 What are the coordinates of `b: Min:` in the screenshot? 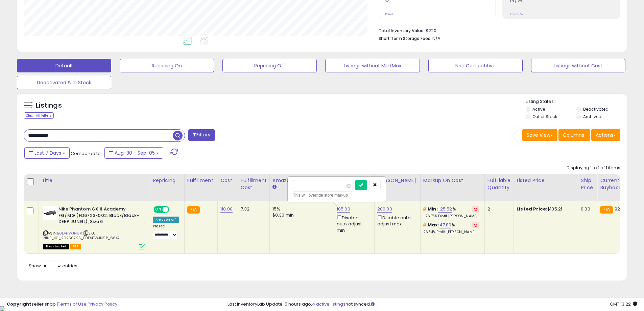 It's located at (432, 209).